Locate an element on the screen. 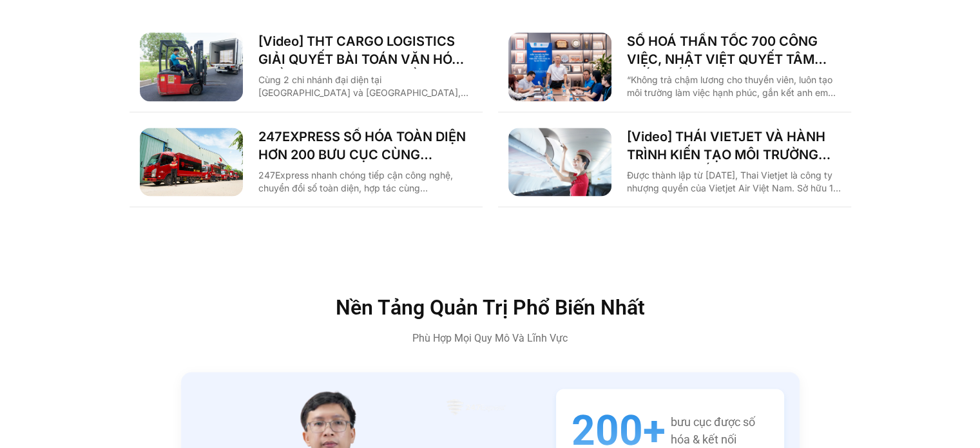 Image resolution: width=980 pixels, height=448 pixels. a: SỐ HOÁ THẦN TỐC 700 CÔNG VIỆC, NHẬT VIỆT QUYẾT TÂM “GẮN KẾT TÀU – BỜ” is located at coordinates (734, 50).